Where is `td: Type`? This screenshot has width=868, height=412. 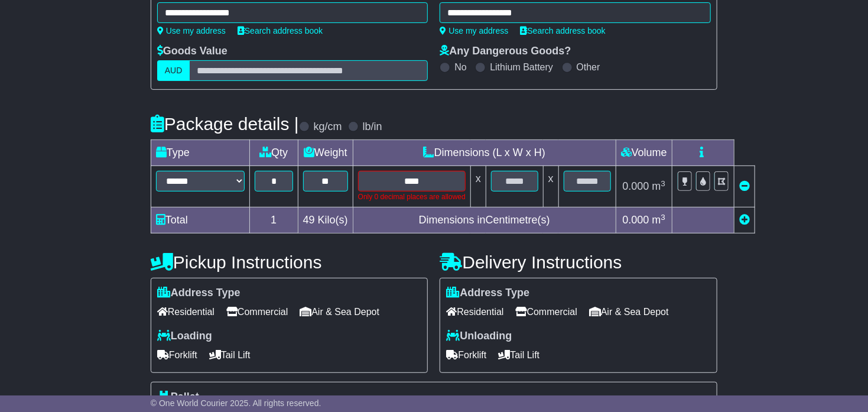 td: Type is located at coordinates (199, 153).